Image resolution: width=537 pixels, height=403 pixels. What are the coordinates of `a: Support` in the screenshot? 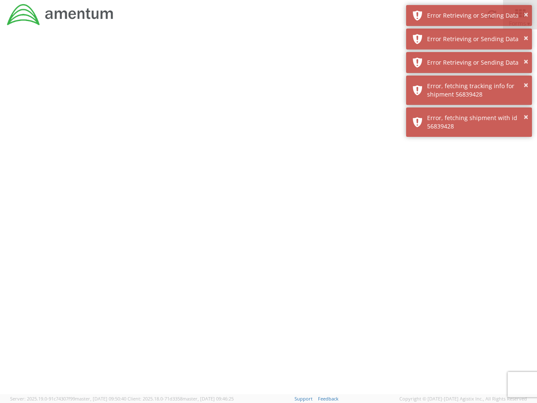 It's located at (303, 398).